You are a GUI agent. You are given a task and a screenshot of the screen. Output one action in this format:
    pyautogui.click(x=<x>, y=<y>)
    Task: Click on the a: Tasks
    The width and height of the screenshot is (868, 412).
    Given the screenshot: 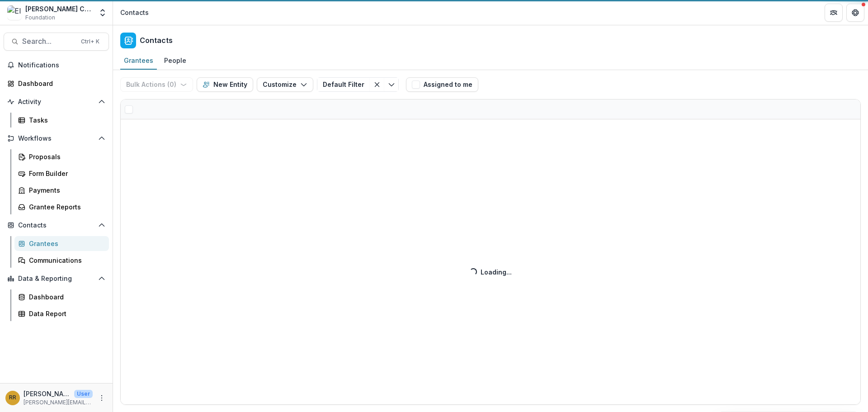 What is the action you would take?
    pyautogui.click(x=61, y=120)
    